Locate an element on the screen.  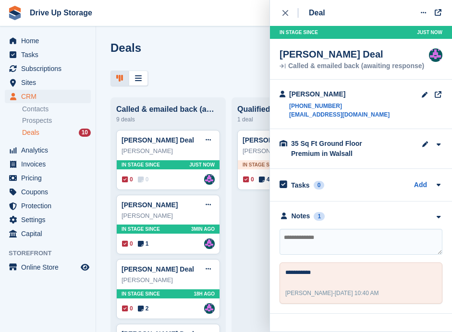
span: Pricing is located at coordinates (50, 178).